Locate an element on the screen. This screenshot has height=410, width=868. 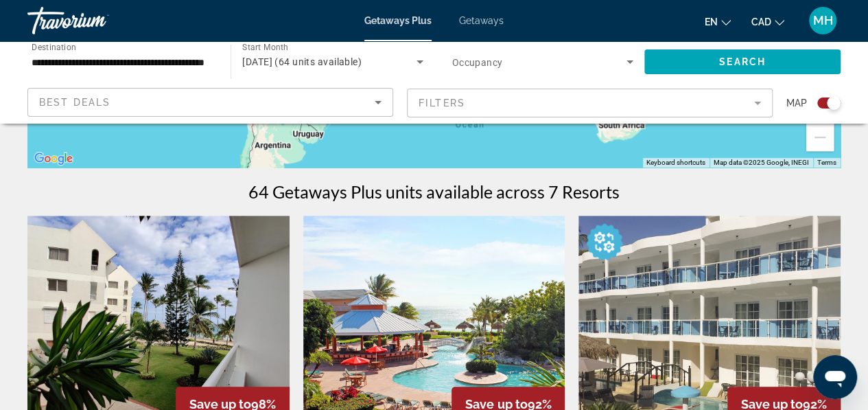
span: Best Deals is located at coordinates (75, 102).